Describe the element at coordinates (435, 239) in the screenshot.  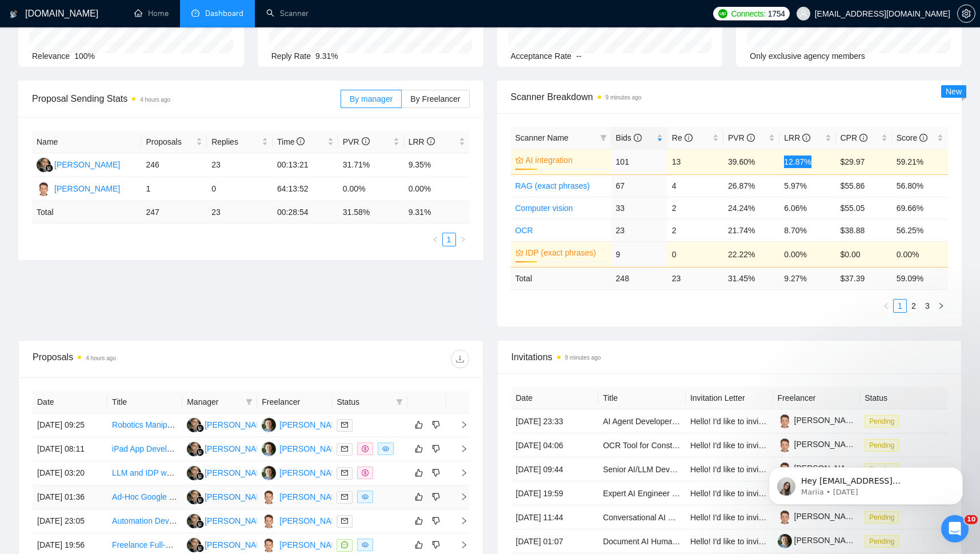
I see `button: left` at that location.